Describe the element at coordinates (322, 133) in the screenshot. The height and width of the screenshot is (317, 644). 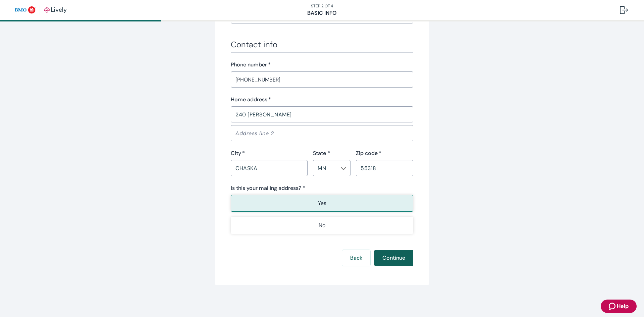
I see `input: Address line 2` at that location.